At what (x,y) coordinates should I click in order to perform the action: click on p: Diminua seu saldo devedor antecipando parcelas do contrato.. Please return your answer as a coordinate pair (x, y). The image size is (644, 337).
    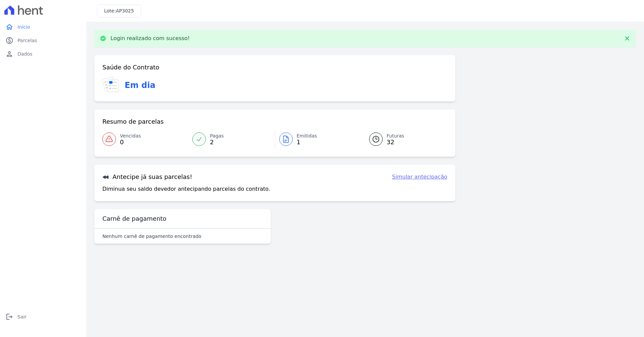
    Looking at the image, I should click on (187, 189).